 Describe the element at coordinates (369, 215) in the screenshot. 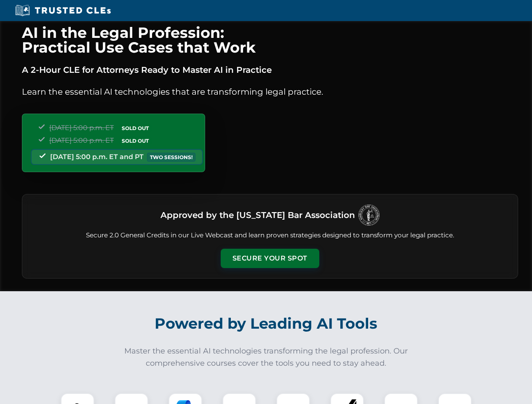

I see `img: Logo` at that location.